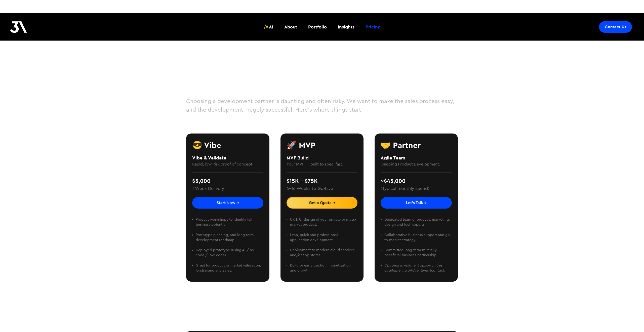 The image size is (644, 332). What do you see at coordinates (416, 145) in the screenshot?
I see `h3: 🤝 Partner` at bounding box center [416, 145].